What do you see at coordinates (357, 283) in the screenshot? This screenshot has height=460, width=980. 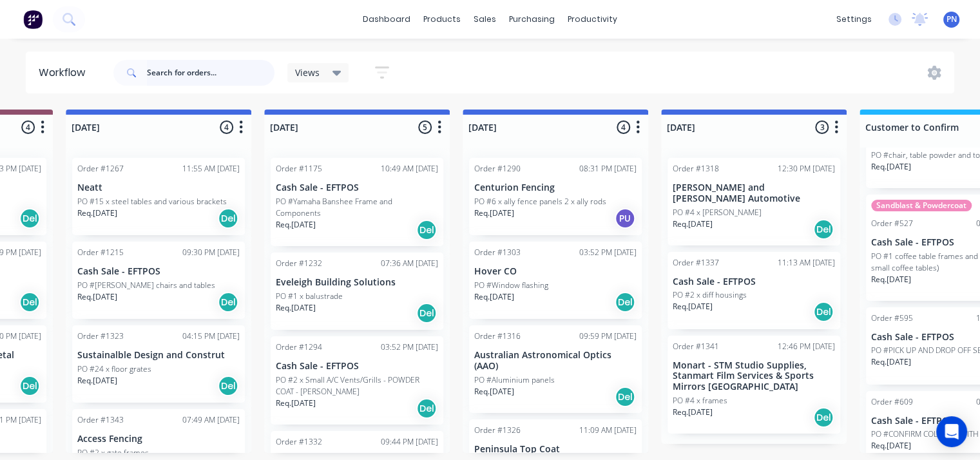 I see `p: Eveleigh Building Solutions` at bounding box center [357, 283].